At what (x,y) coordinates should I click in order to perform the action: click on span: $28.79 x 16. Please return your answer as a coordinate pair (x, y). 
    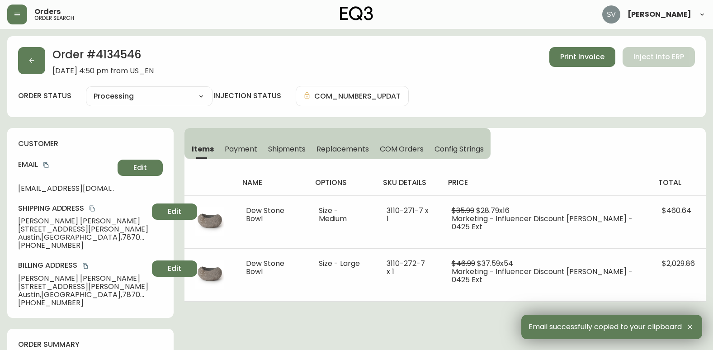
    Looking at the image, I should click on (493, 210).